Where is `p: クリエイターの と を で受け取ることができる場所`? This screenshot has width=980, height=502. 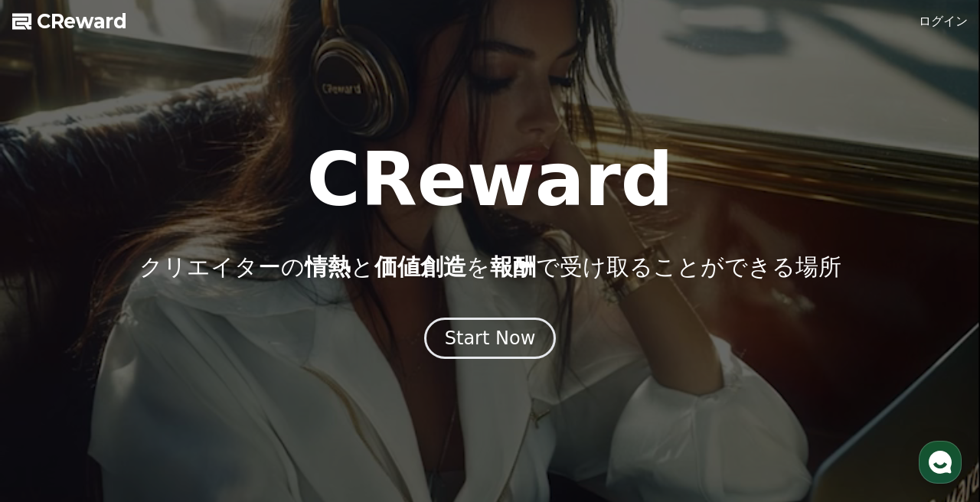 p: クリエイターの と を で受け取ることができる場所 is located at coordinates (490, 267).